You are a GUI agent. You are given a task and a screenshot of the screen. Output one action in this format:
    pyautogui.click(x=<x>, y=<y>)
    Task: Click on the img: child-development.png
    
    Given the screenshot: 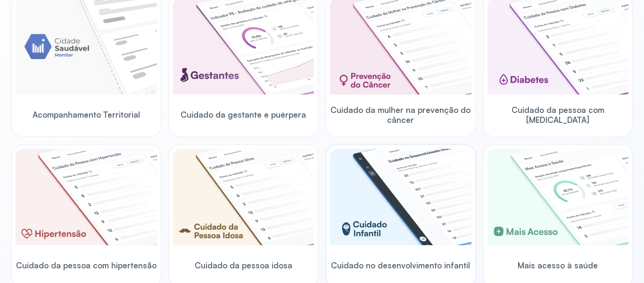 What is the action you would take?
    pyautogui.click(x=401, y=197)
    